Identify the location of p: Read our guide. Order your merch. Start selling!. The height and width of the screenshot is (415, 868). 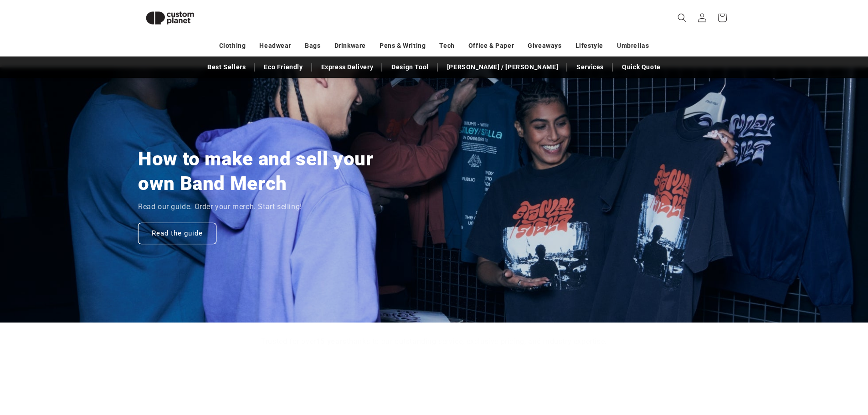
(220, 207).